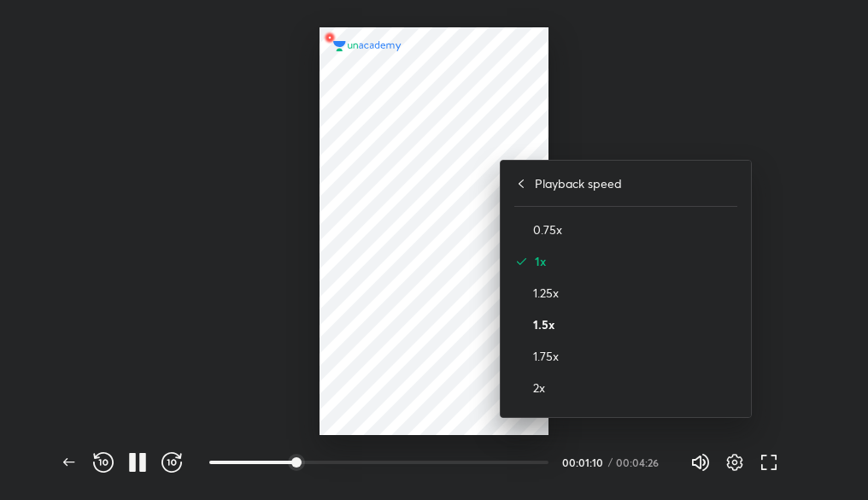 The height and width of the screenshot is (500, 868). Describe the element at coordinates (521, 261) in the screenshot. I see `img: activeRate.6640ab9b.svg` at that location.